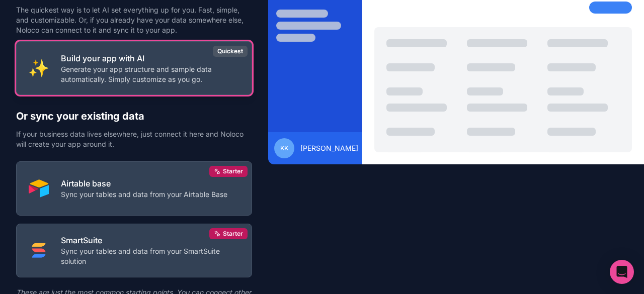 The image size is (644, 294). I want to click on p: Airtable base, so click(144, 184).